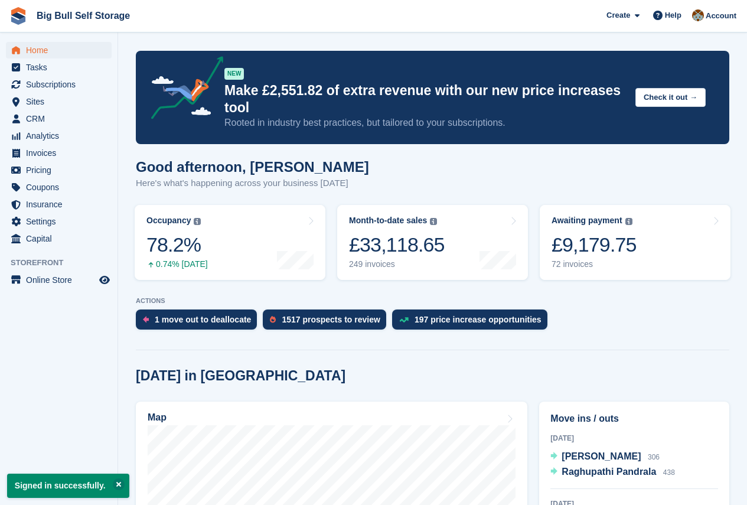 Image resolution: width=747 pixels, height=505 pixels. What do you see at coordinates (61, 153) in the screenshot?
I see `span: Invoices` at bounding box center [61, 153].